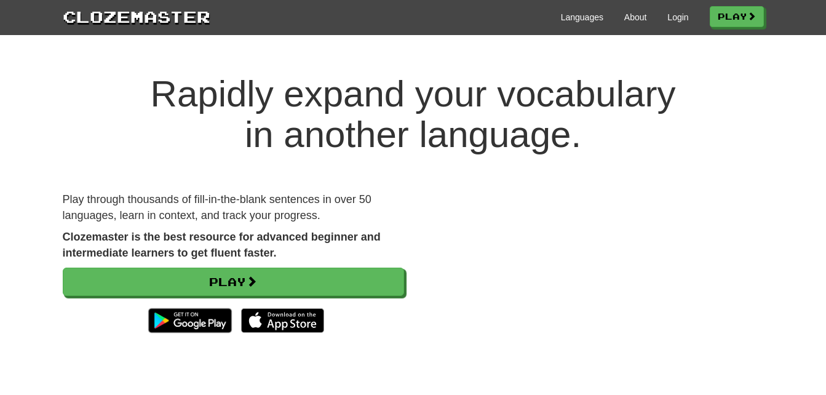 This screenshot has height=395, width=826. What do you see at coordinates (582, 17) in the screenshot?
I see `a: Languages` at bounding box center [582, 17].